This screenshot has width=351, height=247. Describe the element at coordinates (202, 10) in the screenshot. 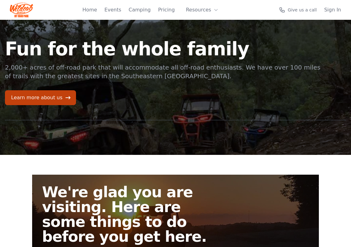

I see `button: Resources` at that location.